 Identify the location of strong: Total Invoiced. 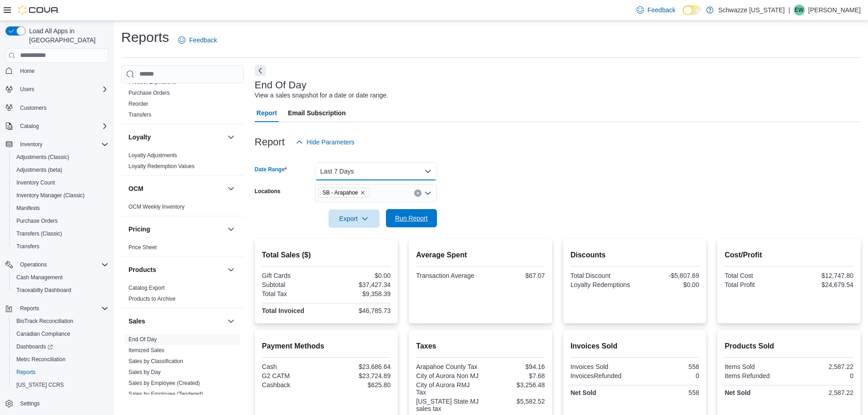
(283, 311).